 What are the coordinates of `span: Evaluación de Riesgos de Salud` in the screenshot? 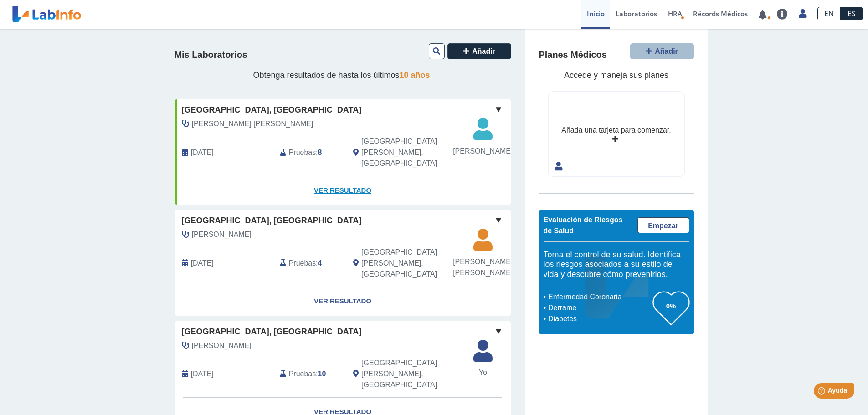 It's located at (583, 225).